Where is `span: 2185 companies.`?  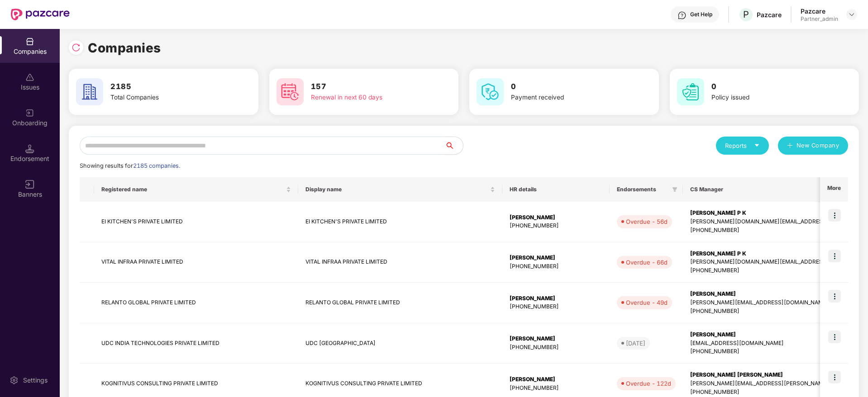 span: 2185 companies. is located at coordinates (157, 166).